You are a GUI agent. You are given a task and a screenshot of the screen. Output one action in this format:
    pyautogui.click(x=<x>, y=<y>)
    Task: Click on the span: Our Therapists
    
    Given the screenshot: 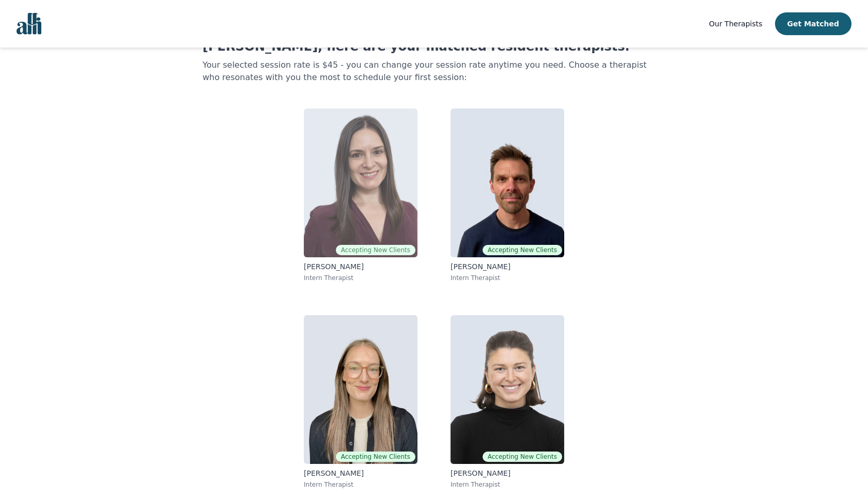 What is the action you would take?
    pyautogui.click(x=735, y=24)
    